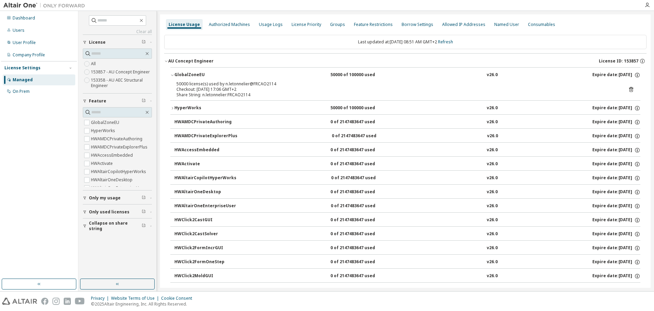 The width and height of the screenshot is (654, 311). I want to click on div: License Usage, so click(184, 25).